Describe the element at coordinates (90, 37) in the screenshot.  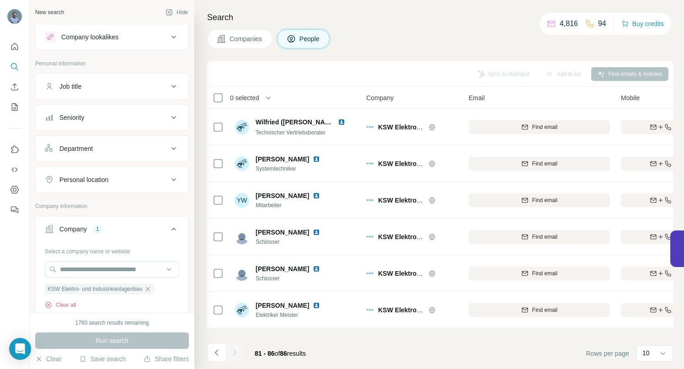
I see `div: Company lookalikes` at that location.